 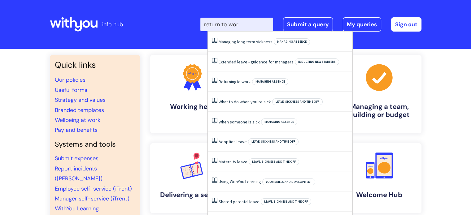 I want to click on span: Inducting new starters, so click(x=317, y=62).